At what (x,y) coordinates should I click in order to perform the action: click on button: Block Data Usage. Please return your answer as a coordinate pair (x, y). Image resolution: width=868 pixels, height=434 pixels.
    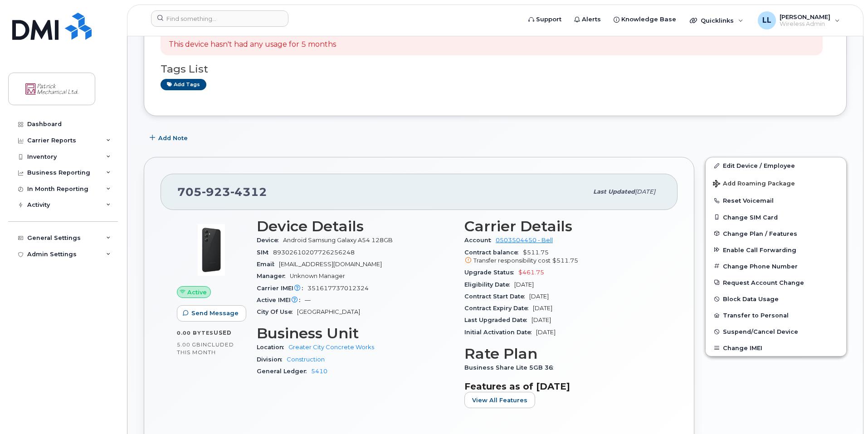
    Looking at the image, I should click on (776, 298).